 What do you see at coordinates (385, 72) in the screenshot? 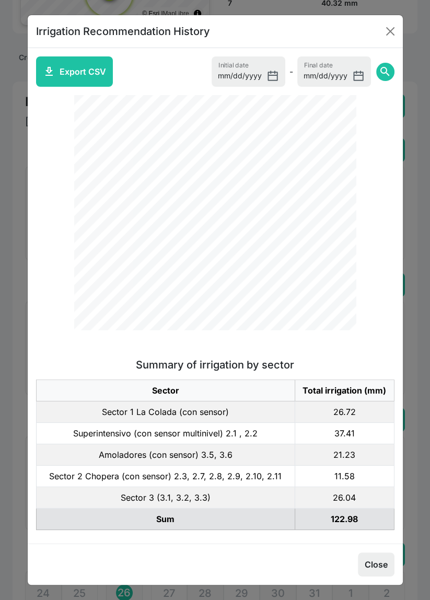
I see `button: search` at bounding box center [385, 72].